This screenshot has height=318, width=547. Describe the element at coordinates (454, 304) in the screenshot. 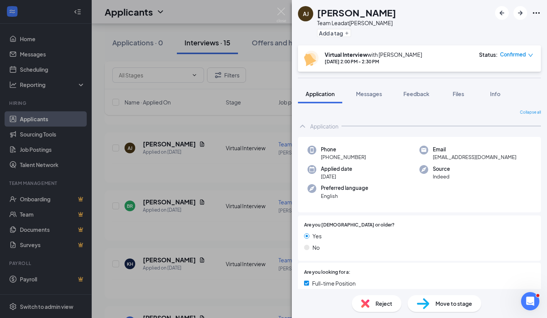

I see `span: Move to stage` at that location.